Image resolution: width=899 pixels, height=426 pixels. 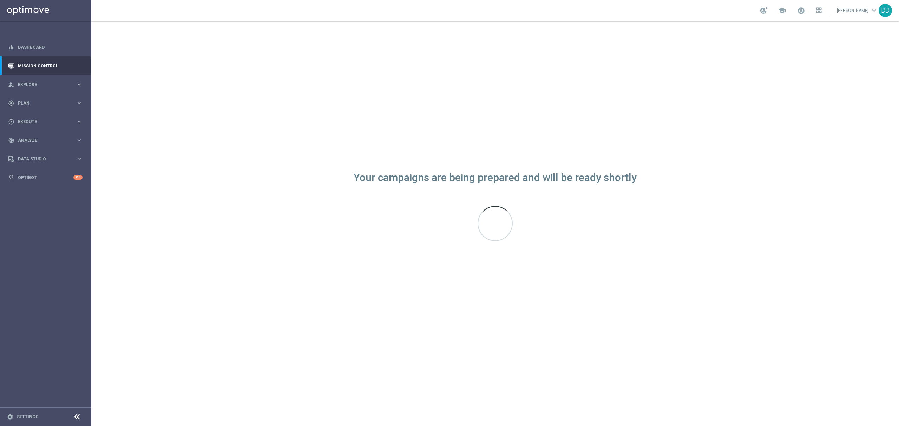 I want to click on span: Explore, so click(x=47, y=85).